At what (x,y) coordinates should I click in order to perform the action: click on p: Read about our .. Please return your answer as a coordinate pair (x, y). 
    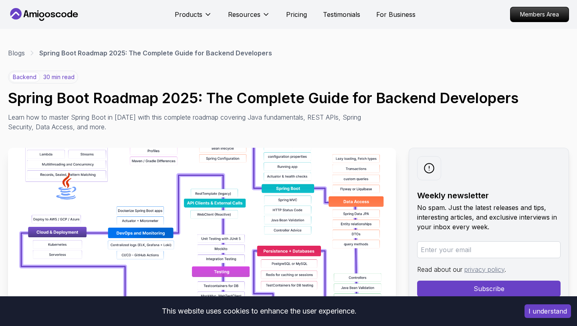
    Looking at the image, I should click on (489, 269).